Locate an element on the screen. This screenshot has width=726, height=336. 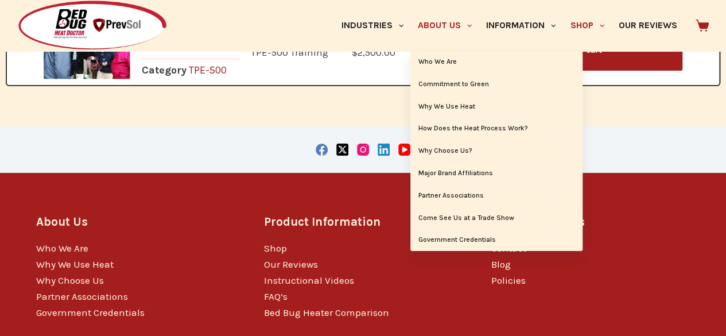
a: FAQ’s is located at coordinates (275, 296).